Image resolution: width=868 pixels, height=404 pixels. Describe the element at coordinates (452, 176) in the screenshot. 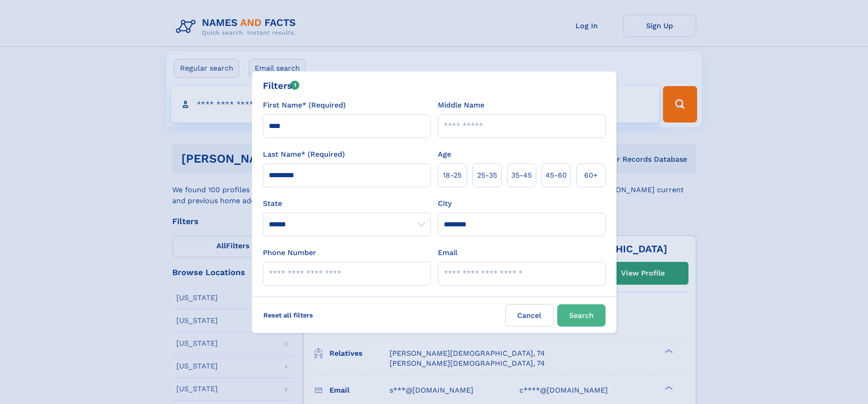

I see `span: 18‑25` at that location.